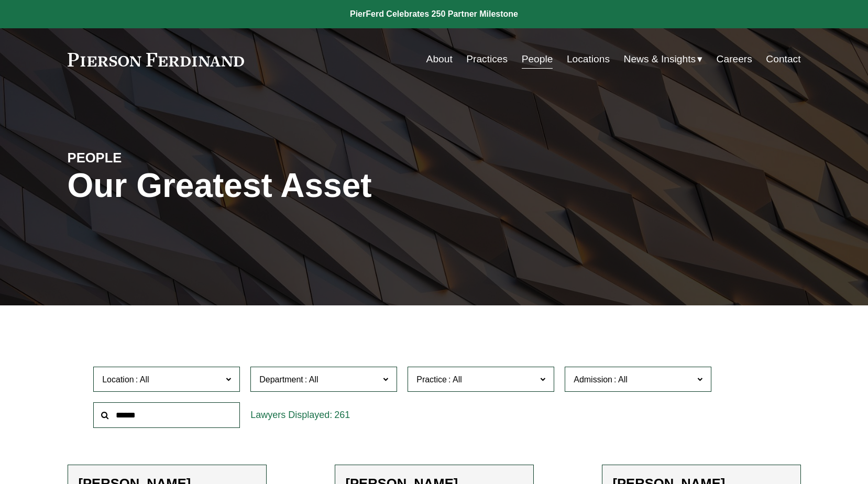 This screenshot has width=868, height=484. What do you see at coordinates (342, 415) in the screenshot?
I see `span: 261` at bounding box center [342, 415].